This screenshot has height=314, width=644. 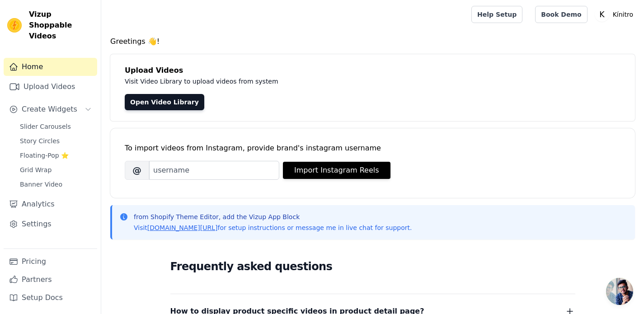 What do you see at coordinates (55, 185) in the screenshot?
I see `a: Banner Video` at bounding box center [55, 185].